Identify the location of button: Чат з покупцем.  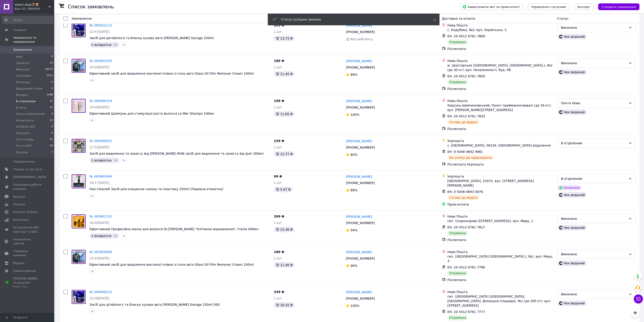
(638, 299).